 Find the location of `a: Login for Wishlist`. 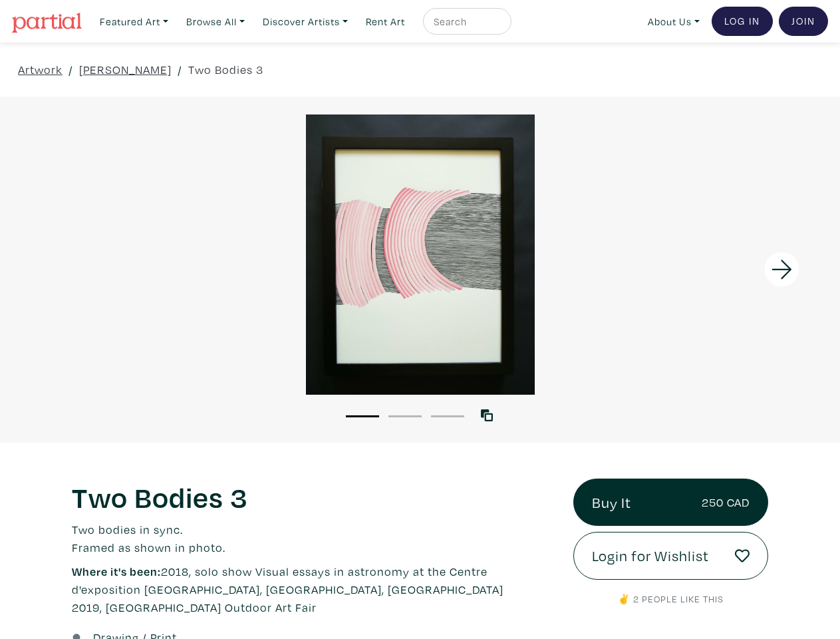

a: Login for Wishlist is located at coordinates (671, 556).